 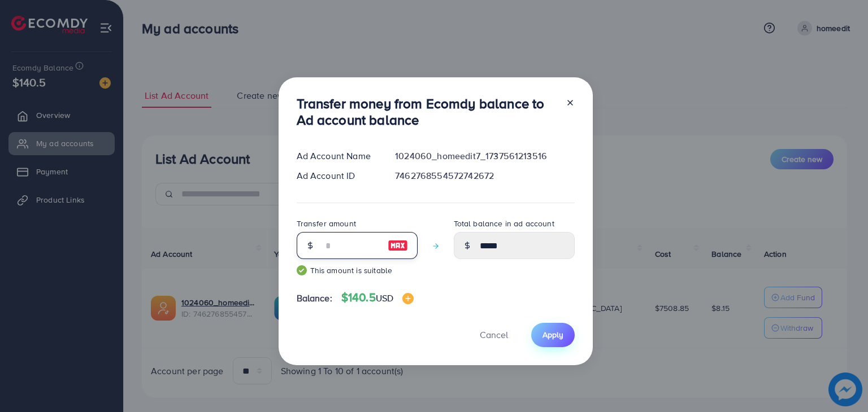 What do you see at coordinates (337, 156) in the screenshot?
I see `div: Ad Account Name` at bounding box center [337, 156].